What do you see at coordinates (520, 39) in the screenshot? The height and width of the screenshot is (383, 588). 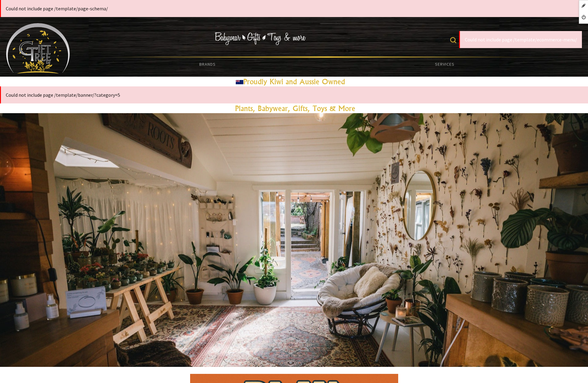 I see `div: Could not include page /template/ecommerce-menu/` at bounding box center [520, 39].